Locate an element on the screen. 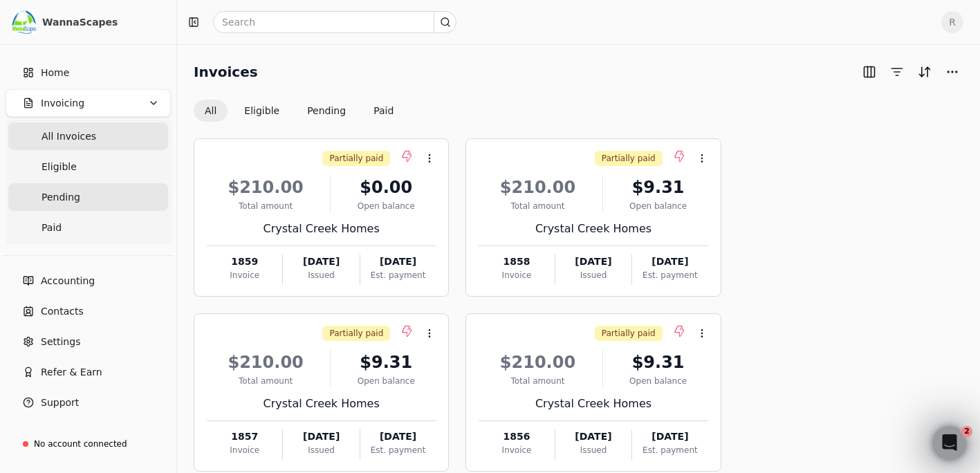 The width and height of the screenshot is (980, 473). div: $0.00 is located at coordinates (386, 187).